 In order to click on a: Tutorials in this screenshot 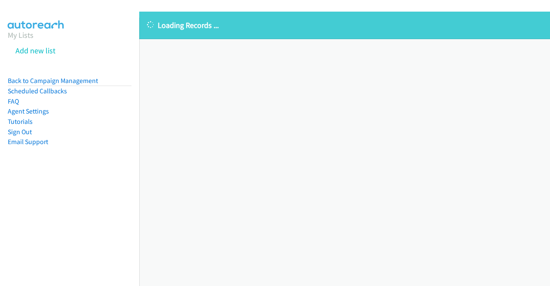, I will do `click(20, 121)`.